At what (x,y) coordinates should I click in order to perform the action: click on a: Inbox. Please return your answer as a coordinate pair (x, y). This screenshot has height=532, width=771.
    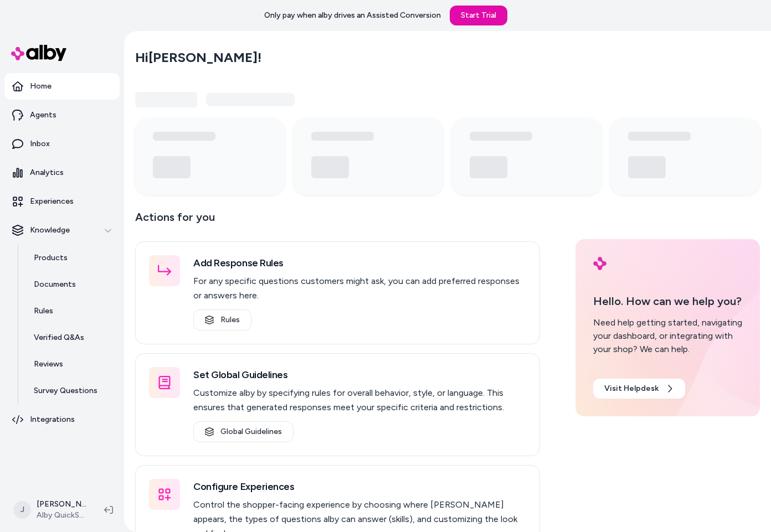
    Looking at the image, I should click on (62, 144).